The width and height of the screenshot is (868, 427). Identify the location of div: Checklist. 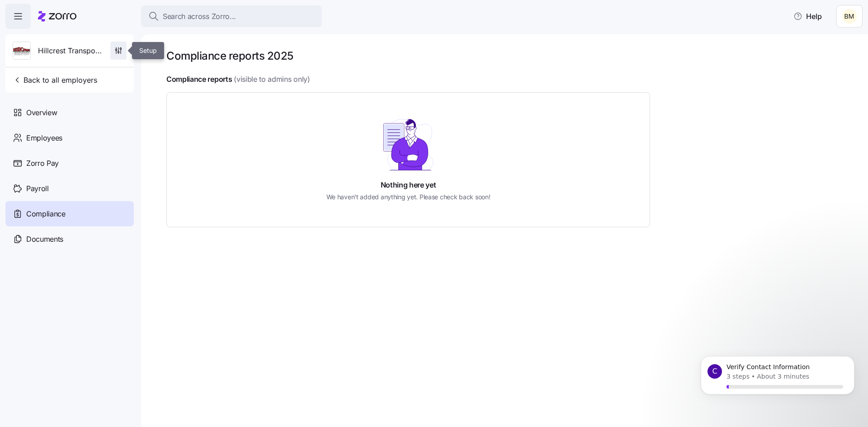
(28, 26).